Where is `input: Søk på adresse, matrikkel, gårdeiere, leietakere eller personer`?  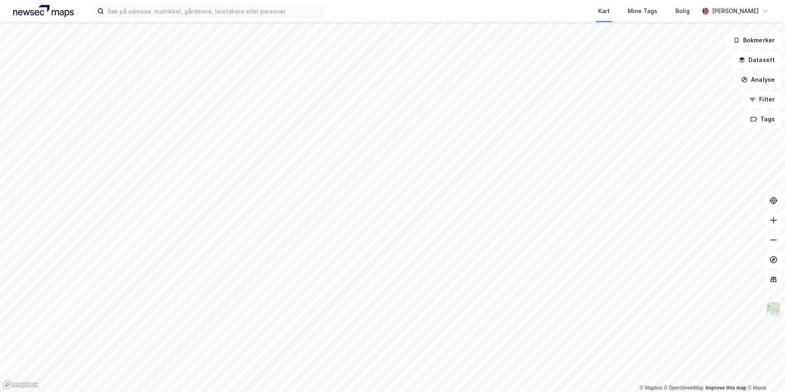
input: Søk på adresse, matrikkel, gårdeiere, leietakere eller personer is located at coordinates (214, 11).